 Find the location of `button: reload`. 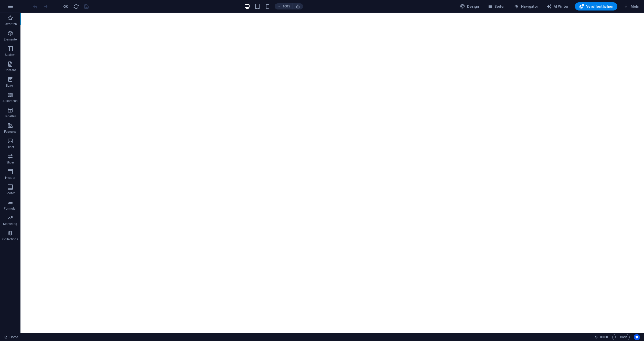

button: reload is located at coordinates (76, 6).